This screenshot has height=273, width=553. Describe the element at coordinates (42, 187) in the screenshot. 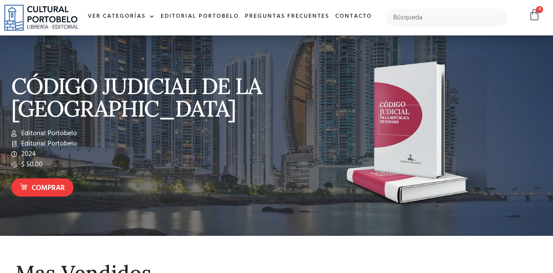

I see `a: Comprar` at that location.